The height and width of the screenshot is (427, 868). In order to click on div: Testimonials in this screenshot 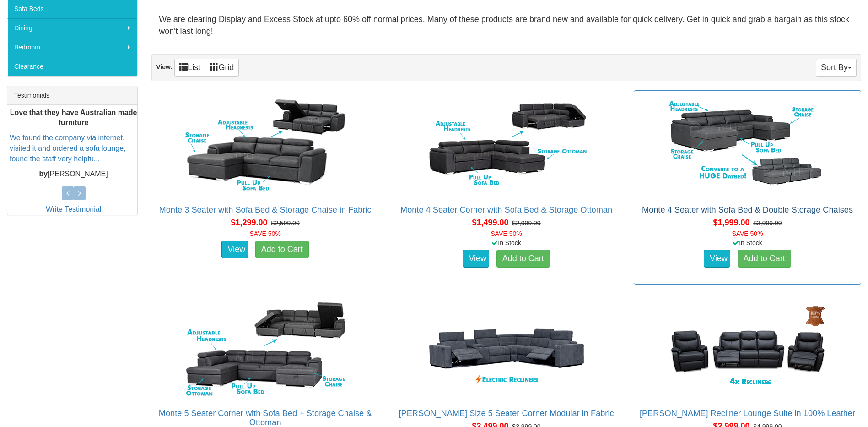, I will do `click(72, 95)`.